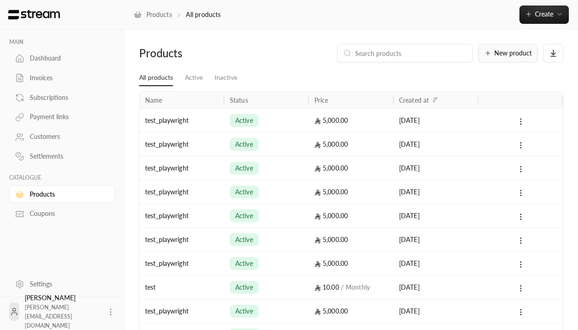  What do you see at coordinates (411, 53) in the screenshot?
I see `input: Search products` at bounding box center [411, 53].